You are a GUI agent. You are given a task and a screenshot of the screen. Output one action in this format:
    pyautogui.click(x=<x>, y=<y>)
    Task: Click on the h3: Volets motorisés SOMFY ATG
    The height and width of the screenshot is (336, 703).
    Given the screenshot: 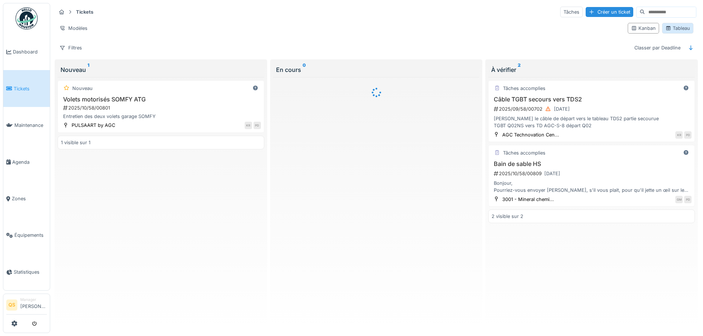 What is the action you would take?
    pyautogui.click(x=161, y=99)
    